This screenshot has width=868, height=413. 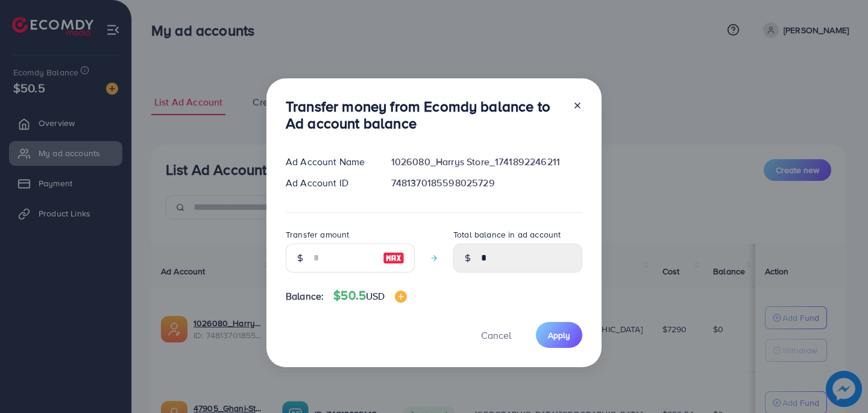 I want to click on label: Total balance in ad account, so click(x=507, y=234).